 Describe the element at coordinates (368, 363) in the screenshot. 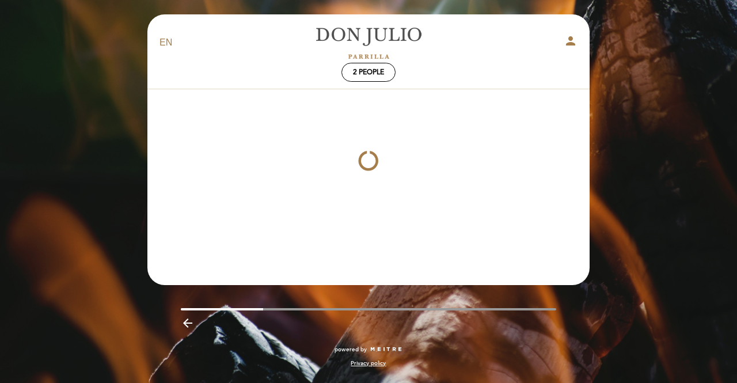

I see `a: Privacy policy` at that location.